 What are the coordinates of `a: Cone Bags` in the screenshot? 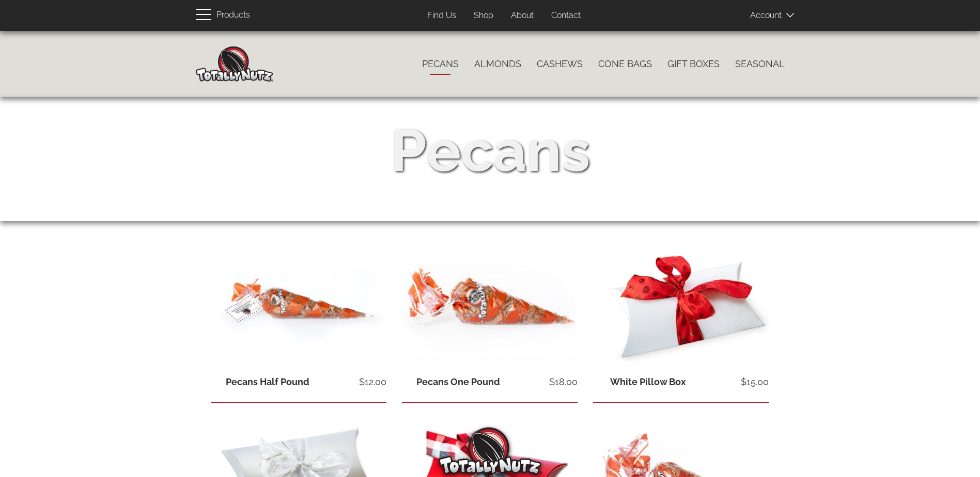 It's located at (625, 64).